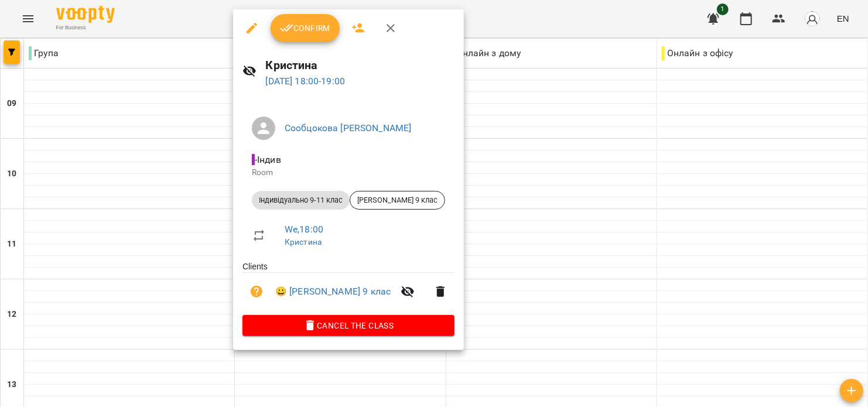 This screenshot has width=868, height=407. Describe the element at coordinates (349, 288) in the screenshot. I see `ul: Clients` at that location.